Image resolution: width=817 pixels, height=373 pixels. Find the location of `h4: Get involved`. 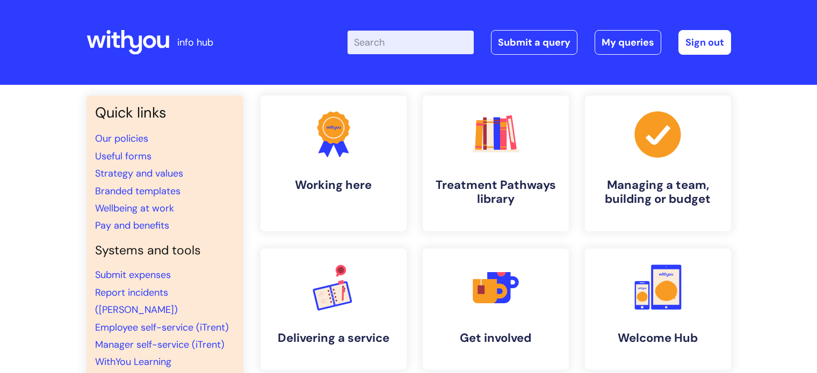

h4: Get involved is located at coordinates (496, 338).